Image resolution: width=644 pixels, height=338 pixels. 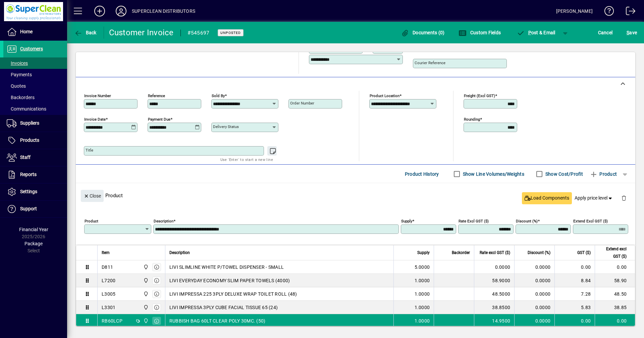 I want to click on a: Support, so click(x=35, y=209).